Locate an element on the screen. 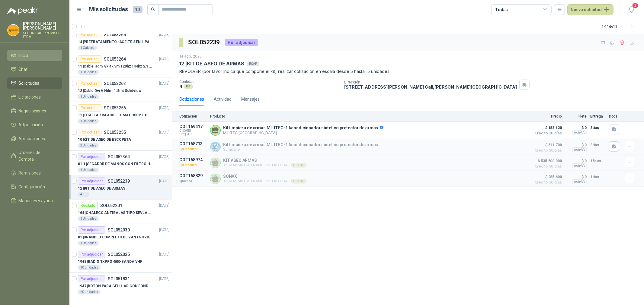 The image size is (644, 305). div: Mensajes is located at coordinates (250, 99).